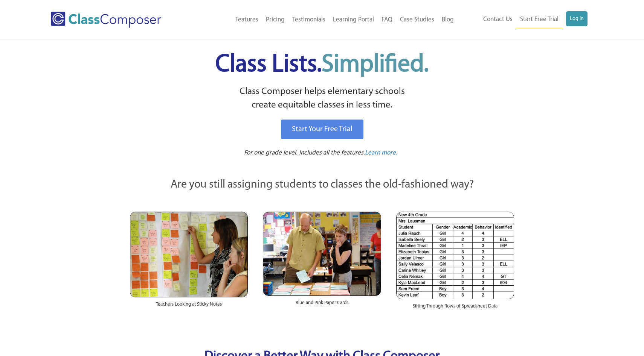  I want to click on div: Teachers Looking at Sticky Notes, so click(188, 307).